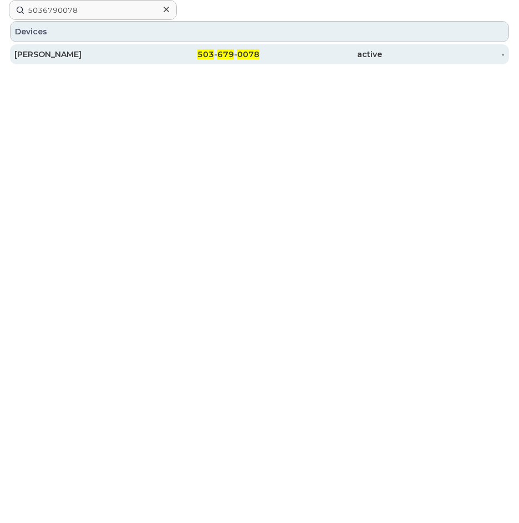 The height and width of the screenshot is (523, 519). What do you see at coordinates (259, 32) in the screenshot?
I see `div: Devices` at bounding box center [259, 32].